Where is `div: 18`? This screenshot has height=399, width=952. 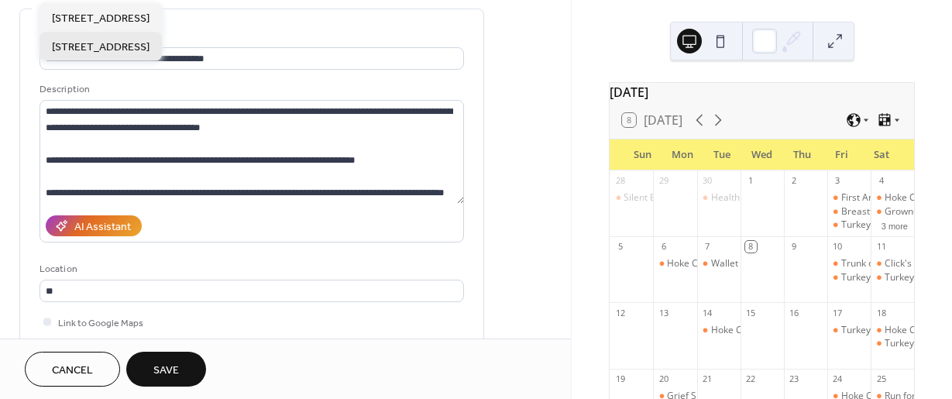 div: 18 is located at coordinates (880, 312).